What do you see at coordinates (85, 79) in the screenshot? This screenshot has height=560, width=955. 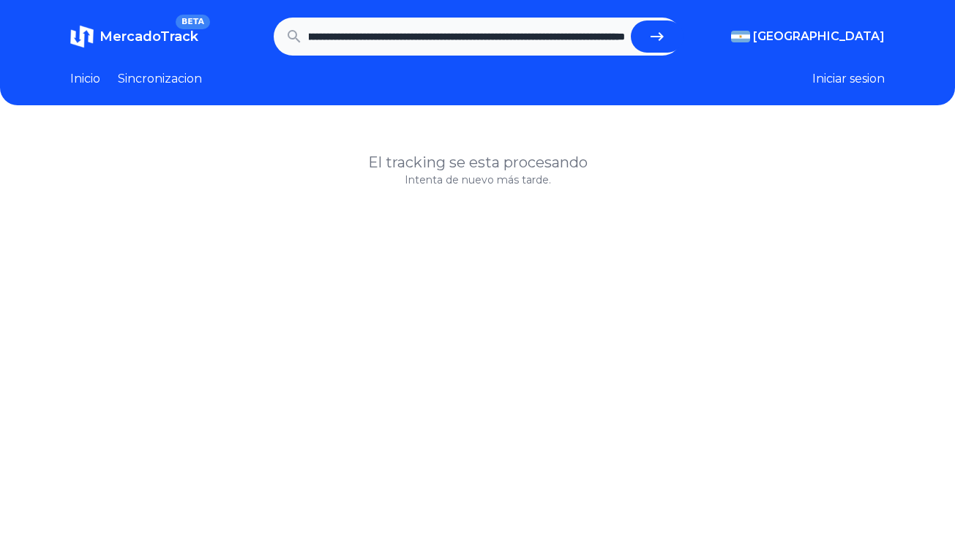 I see `a: Inicio` at bounding box center [85, 79].